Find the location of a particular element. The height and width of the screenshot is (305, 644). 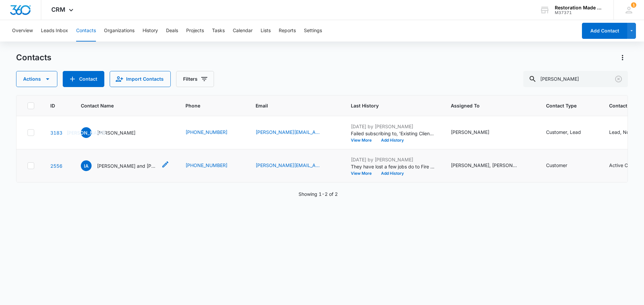

div: Phone - (720) 202-3621 - Select to Edit Field is located at coordinates (212, 133).